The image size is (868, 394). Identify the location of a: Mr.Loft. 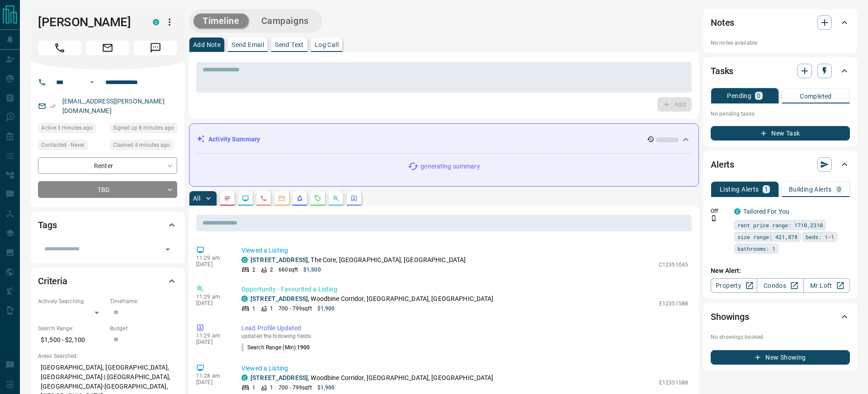
(826, 286).